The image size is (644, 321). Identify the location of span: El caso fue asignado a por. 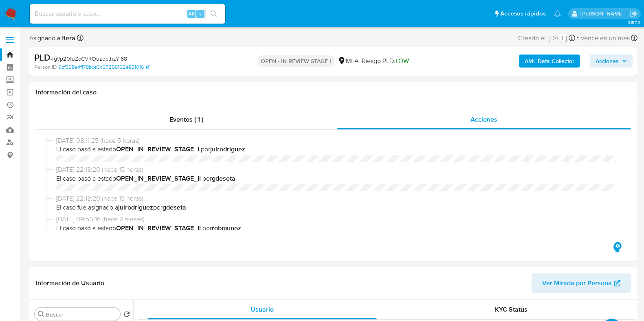
(337, 207).